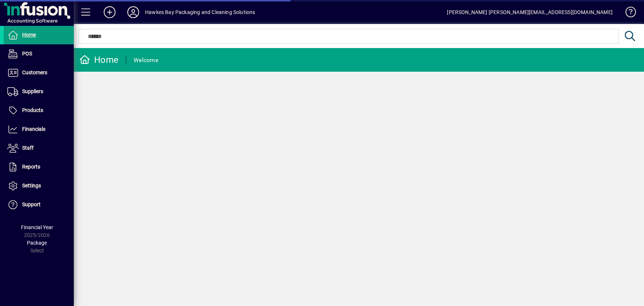 The image size is (644, 306). What do you see at coordinates (31, 167) in the screenshot?
I see `span: Reports` at bounding box center [31, 167].